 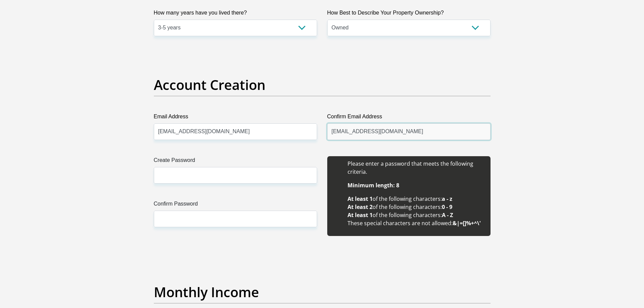 What do you see at coordinates (416, 223) in the screenshot?
I see `li: These special characters are not allowed:` at bounding box center [416, 223].